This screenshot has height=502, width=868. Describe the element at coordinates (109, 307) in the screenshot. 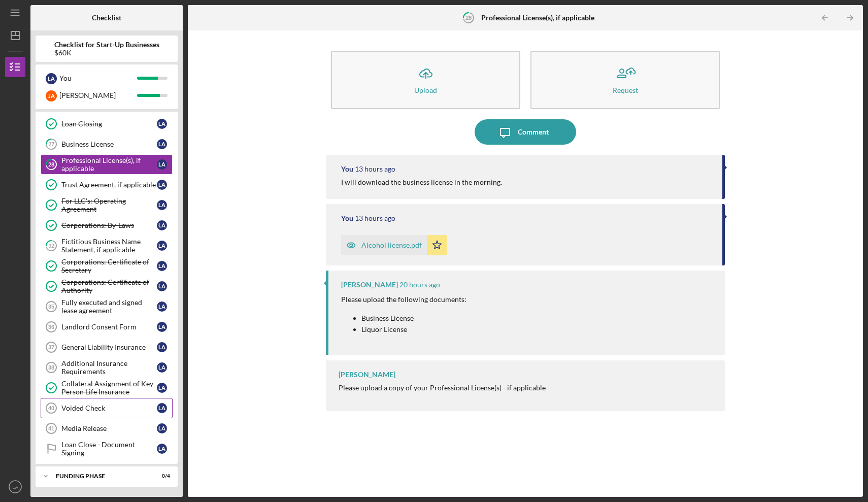

I see `div: Fully executed and signed lease agreement` at that location.